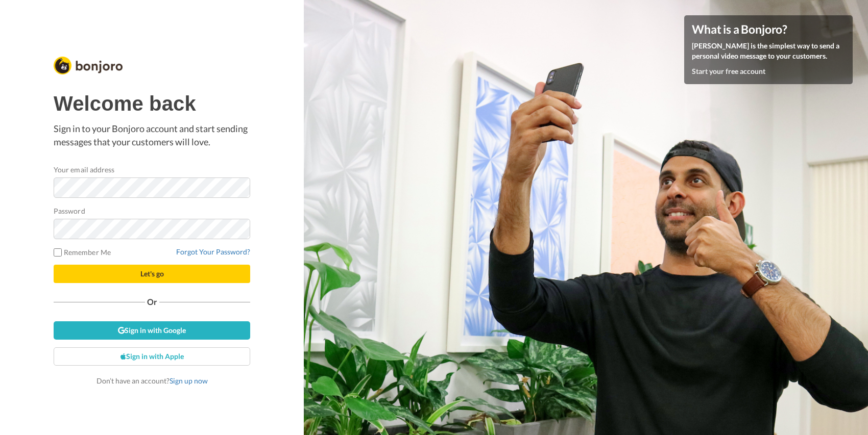 Image resolution: width=868 pixels, height=435 pixels. What do you see at coordinates (152, 135) in the screenshot?
I see `p: Sign in to your Bonjoro account and start sending messages that your customers will love.` at bounding box center [152, 135].